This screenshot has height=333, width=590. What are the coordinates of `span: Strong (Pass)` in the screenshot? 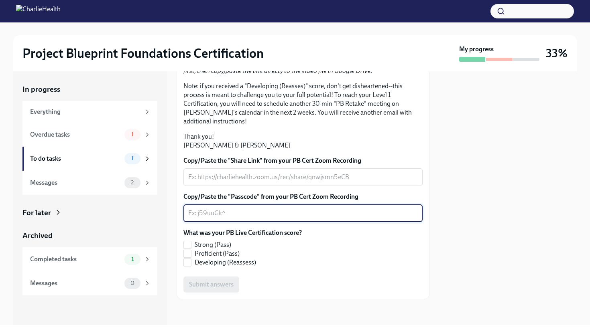 It's located at (213, 245).